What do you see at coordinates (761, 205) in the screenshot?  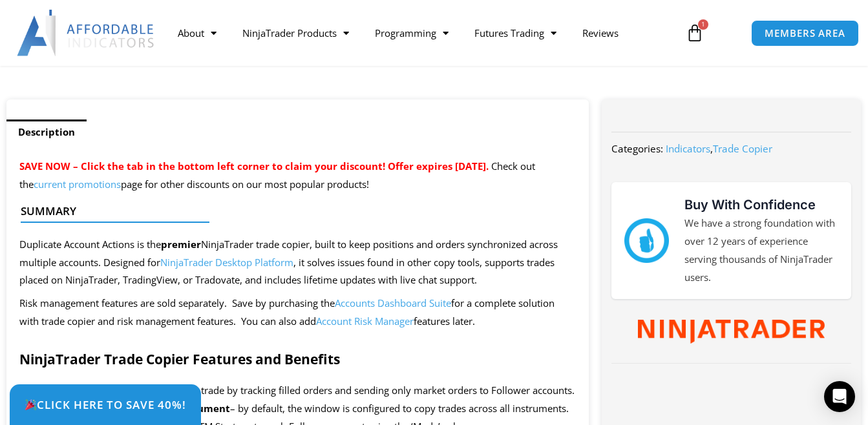 I see `h3: Buy With Confidence` at bounding box center [761, 205].